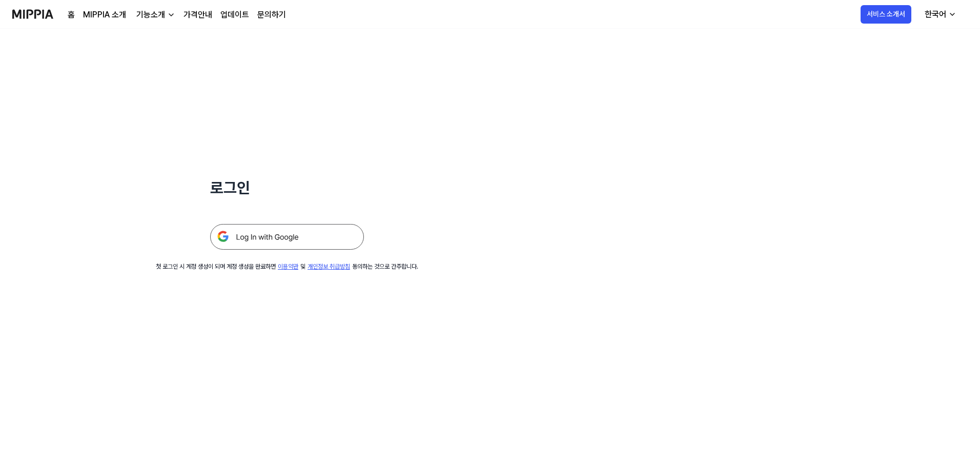 The height and width of the screenshot is (467, 980). I want to click on div: 첫 로그인 시 계정 생성이 되며 계정 생성을 완료하면 및 동의하는 것으로 간주합니다., so click(287, 267).